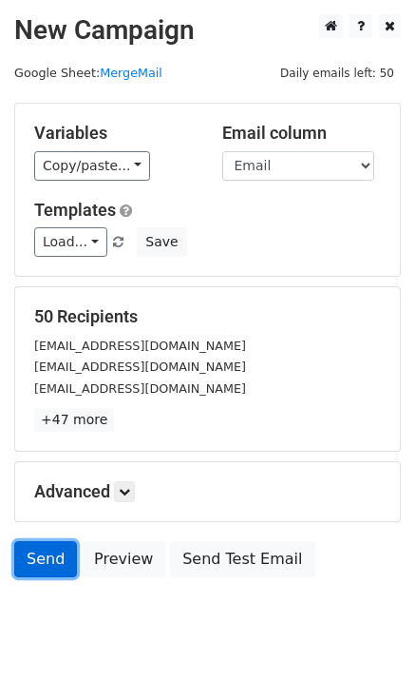 This screenshot has width=415, height=681. Describe the element at coordinates (302, 133) in the screenshot. I see `h5: Email column` at that location.